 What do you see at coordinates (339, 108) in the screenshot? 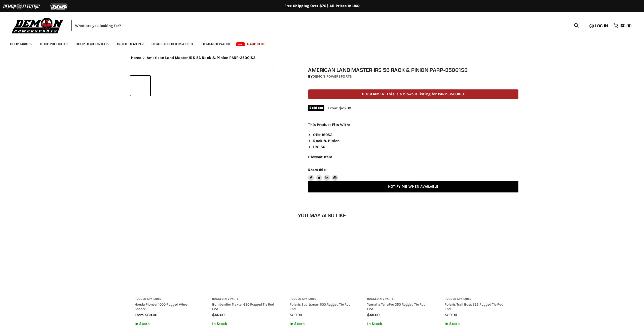
I see `span: From: $75.00` at bounding box center [339, 108].